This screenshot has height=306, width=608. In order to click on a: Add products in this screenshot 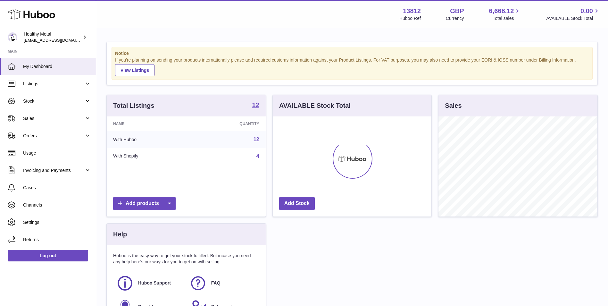, I will do `click(144, 203)`.